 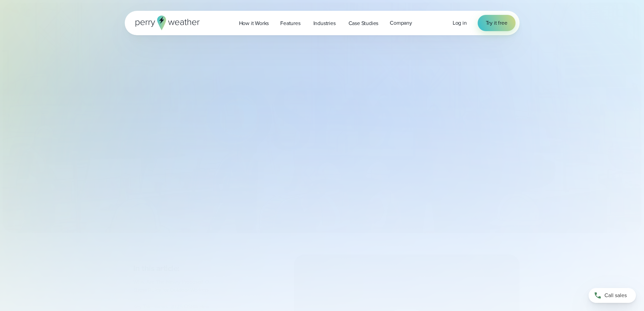 I want to click on span: Call sales, so click(x=616, y=296).